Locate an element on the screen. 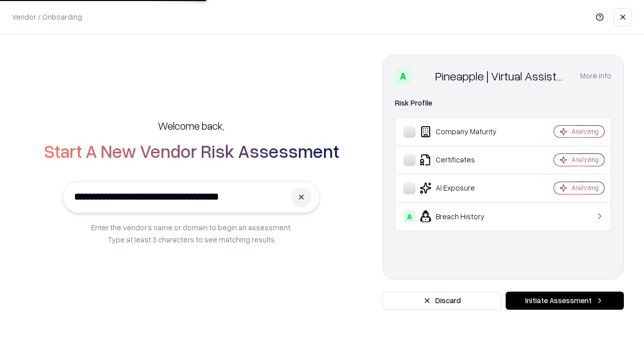 This screenshot has width=644, height=362. button: Initiate Assessment is located at coordinates (564, 301).